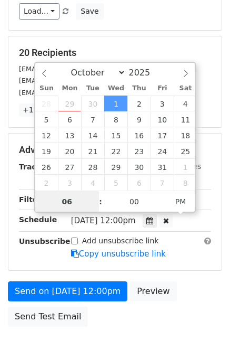 Image resolution: width=230 pixels, height=360 pixels. I want to click on span: October 3, 2025, so click(162, 103).